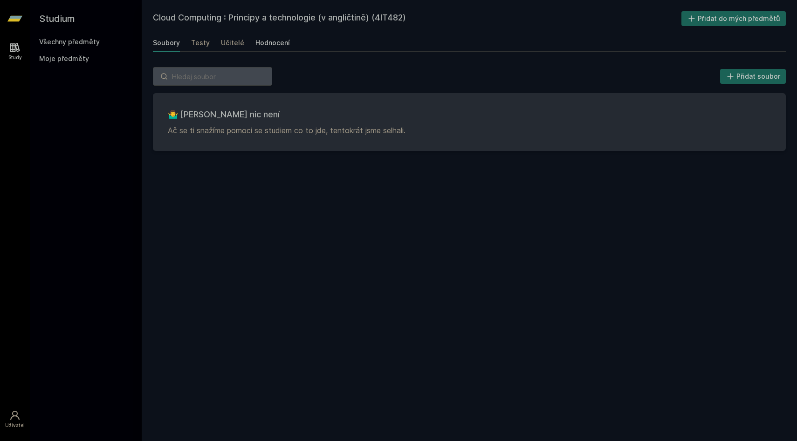  What do you see at coordinates (273, 43) in the screenshot?
I see `a: Hodnocení` at bounding box center [273, 43].